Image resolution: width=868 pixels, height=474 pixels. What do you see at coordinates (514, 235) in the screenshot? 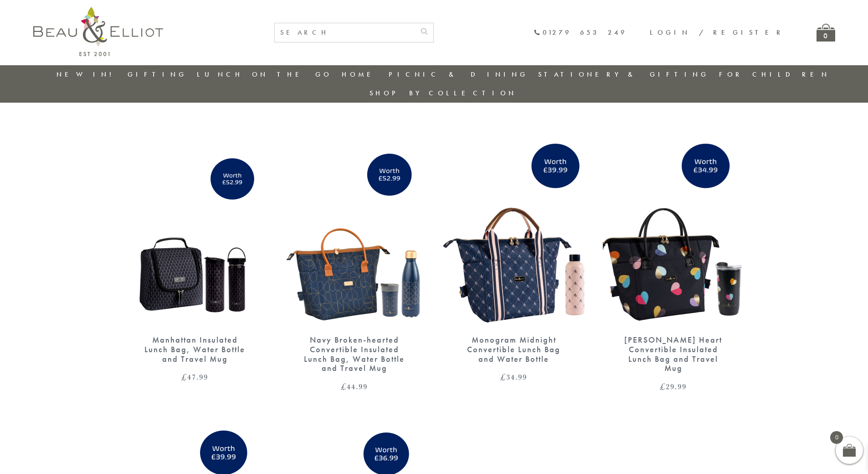
I see `img: Monogram Midnight Convertible Lunch Bag and Water Bottle` at bounding box center [514, 235].